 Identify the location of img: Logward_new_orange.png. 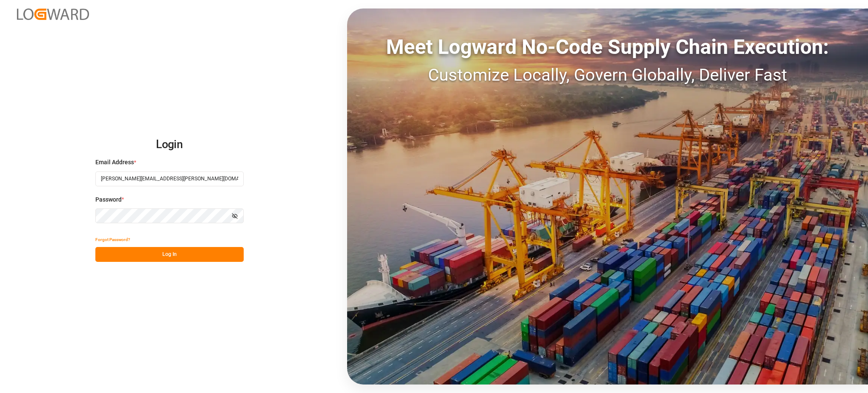
(53, 14).